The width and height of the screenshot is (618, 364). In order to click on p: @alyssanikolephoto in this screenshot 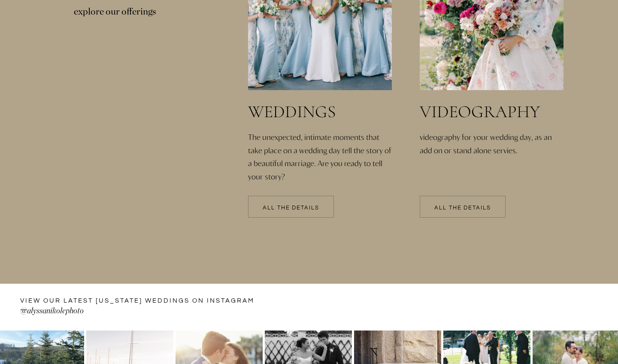, I will do `click(117, 312)`.